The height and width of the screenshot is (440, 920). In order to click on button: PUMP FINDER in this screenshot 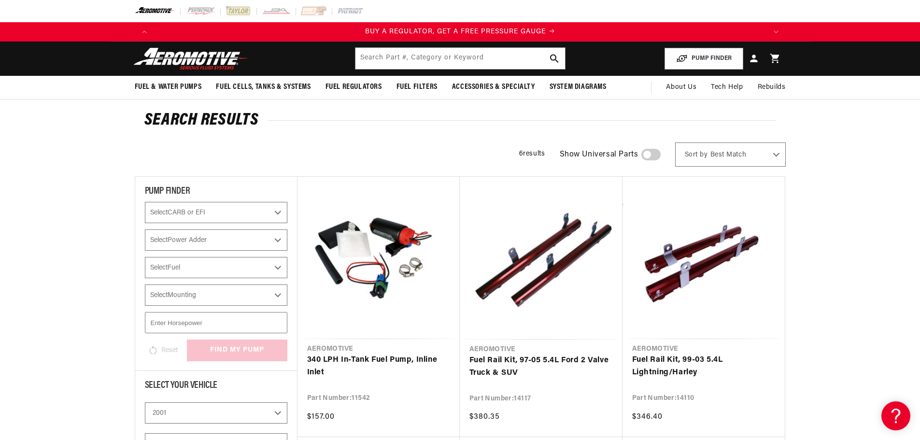, I will do `click(703, 58)`.